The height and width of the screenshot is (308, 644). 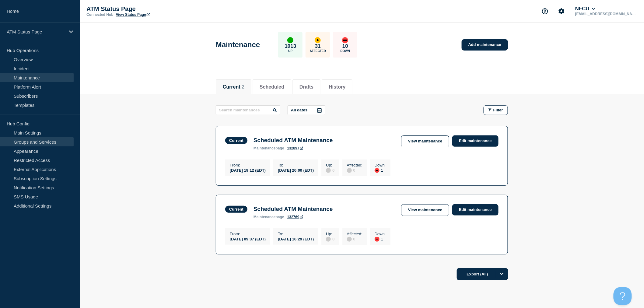 I want to click on p: Up, so click(x=290, y=51).